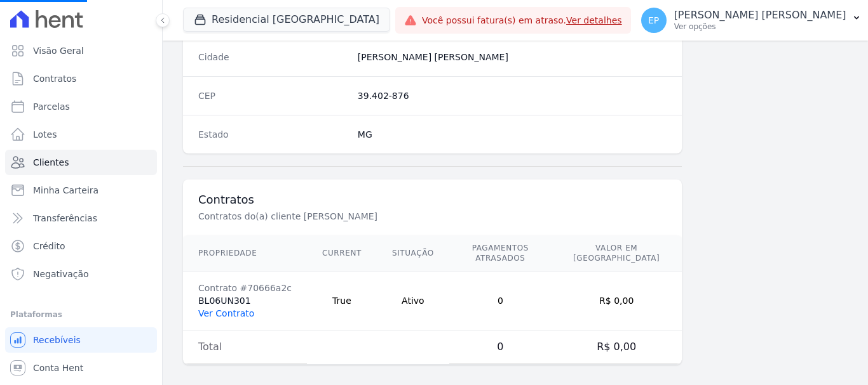 The height and width of the screenshot is (385, 868). Describe the element at coordinates (226, 313) in the screenshot. I see `a: Ver Contrato` at that location.